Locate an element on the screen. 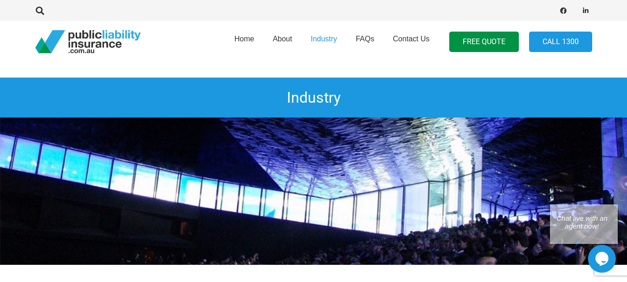 The width and height of the screenshot is (627, 282). span: Home is located at coordinates (244, 39).